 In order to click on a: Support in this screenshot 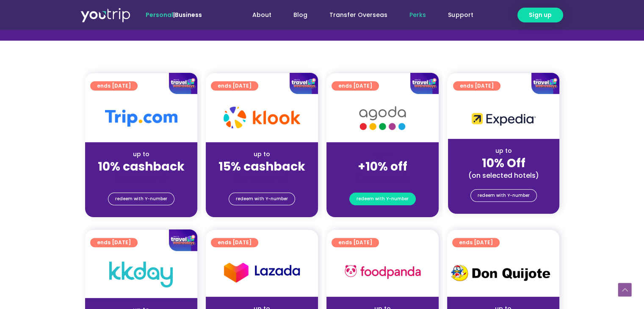, I will do `click(460, 15)`.